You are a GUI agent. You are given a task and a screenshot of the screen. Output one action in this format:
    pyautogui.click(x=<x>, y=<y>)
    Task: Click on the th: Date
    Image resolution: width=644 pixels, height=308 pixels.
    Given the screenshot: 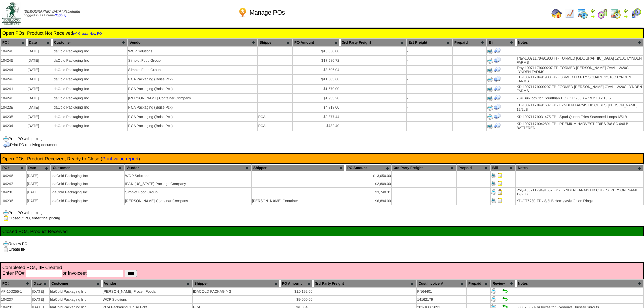 What is the action you would take?
    pyautogui.click(x=39, y=168)
    